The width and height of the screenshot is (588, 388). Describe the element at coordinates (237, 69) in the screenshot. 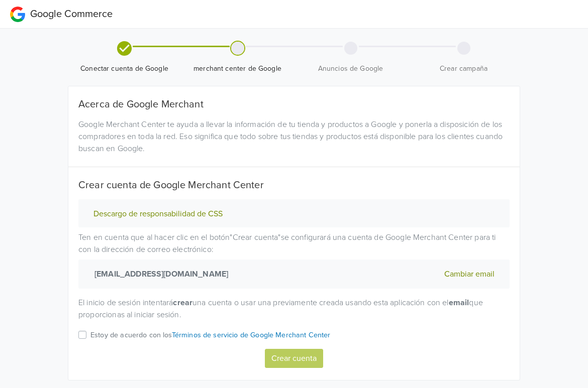

I see `span: merchant center de Google` at that location.